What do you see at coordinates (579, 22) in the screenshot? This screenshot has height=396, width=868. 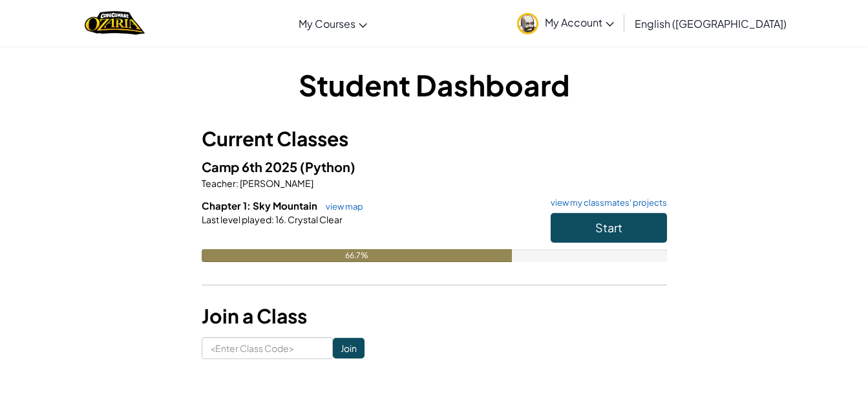 I see `span: My Account` at bounding box center [579, 22].